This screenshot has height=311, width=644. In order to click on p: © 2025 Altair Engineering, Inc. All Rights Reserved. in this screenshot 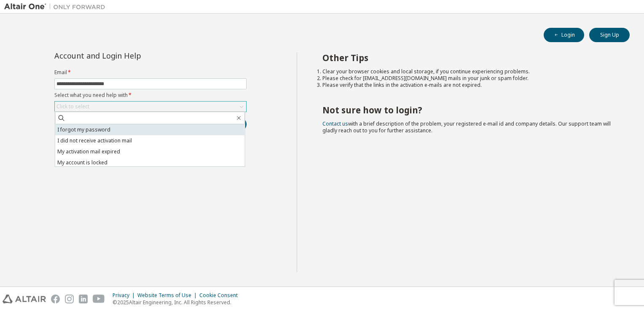, I will do `click(177, 302)`.